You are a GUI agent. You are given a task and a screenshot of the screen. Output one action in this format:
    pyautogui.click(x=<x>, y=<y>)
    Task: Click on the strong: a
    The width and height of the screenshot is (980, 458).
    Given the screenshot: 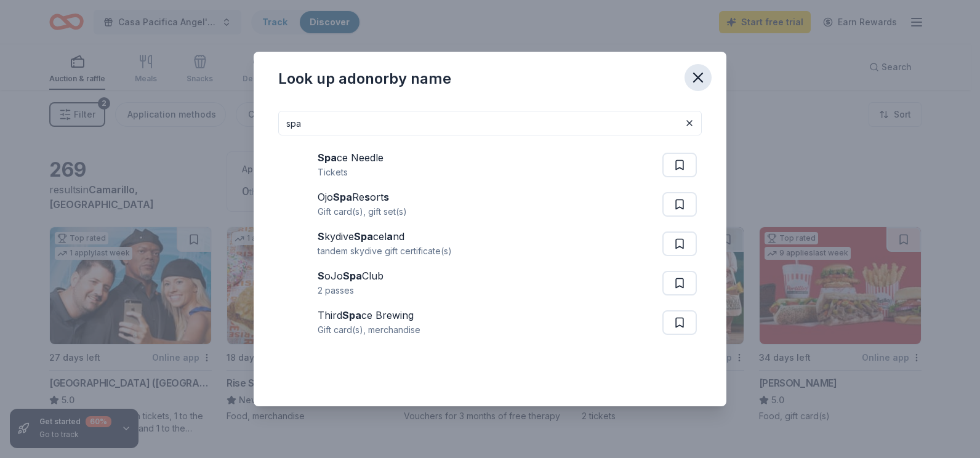 What is the action you would take?
    pyautogui.click(x=390, y=237)
    